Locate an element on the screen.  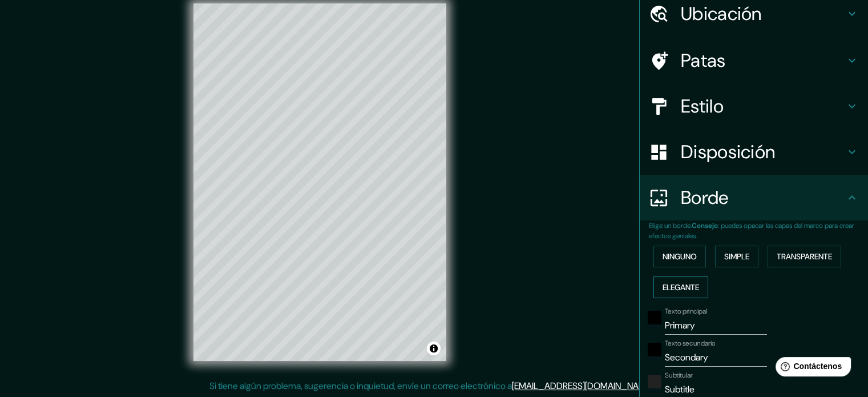
font: Disposición is located at coordinates (728, 152).